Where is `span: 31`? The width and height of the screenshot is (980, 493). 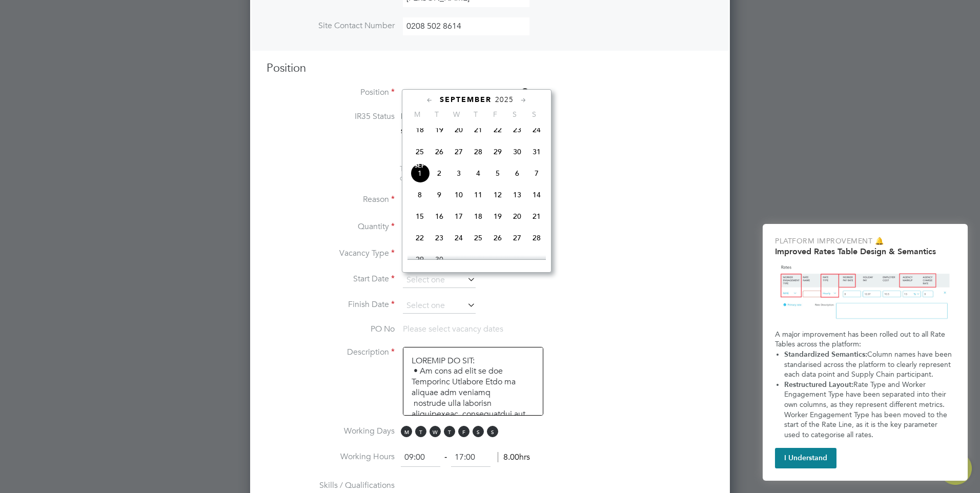
span: 31 is located at coordinates (536, 152).